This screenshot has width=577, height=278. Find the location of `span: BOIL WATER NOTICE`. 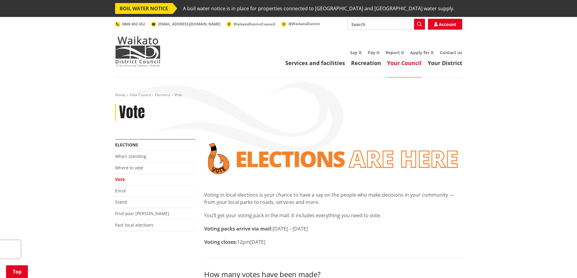

span: BOIL WATER NOTICE is located at coordinates (144, 8).